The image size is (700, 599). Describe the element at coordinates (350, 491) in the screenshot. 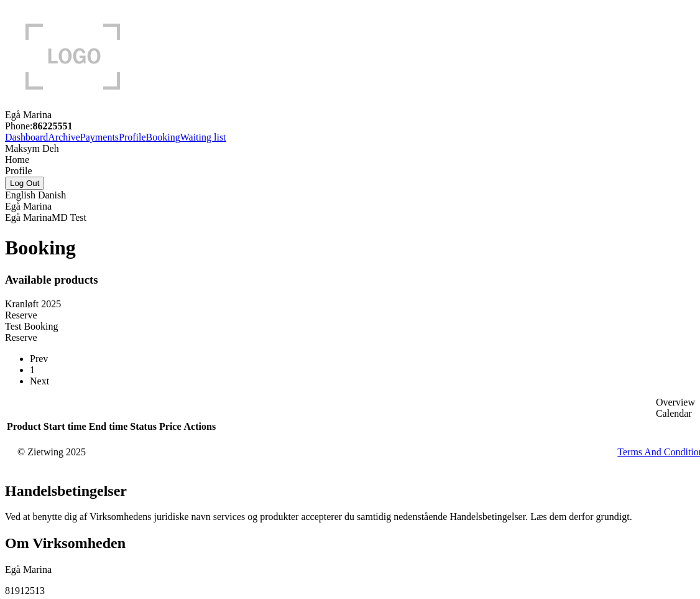

I see `h2: Handelsbetingelser` at that location.